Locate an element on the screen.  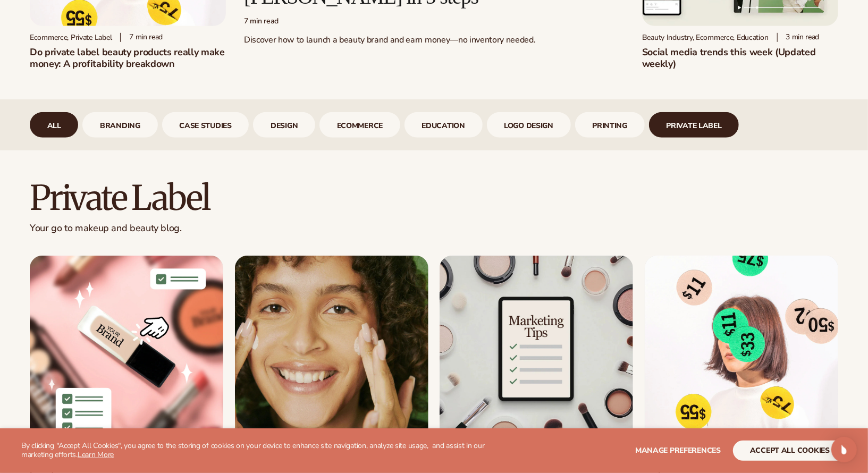
button: Manage preferences is located at coordinates (678, 451).